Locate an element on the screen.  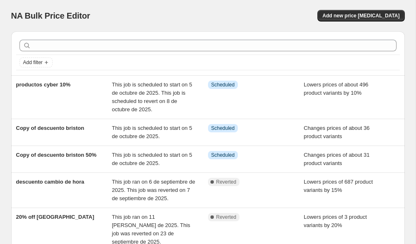
span: NA Bulk Price Editor is located at coordinates (51, 16).